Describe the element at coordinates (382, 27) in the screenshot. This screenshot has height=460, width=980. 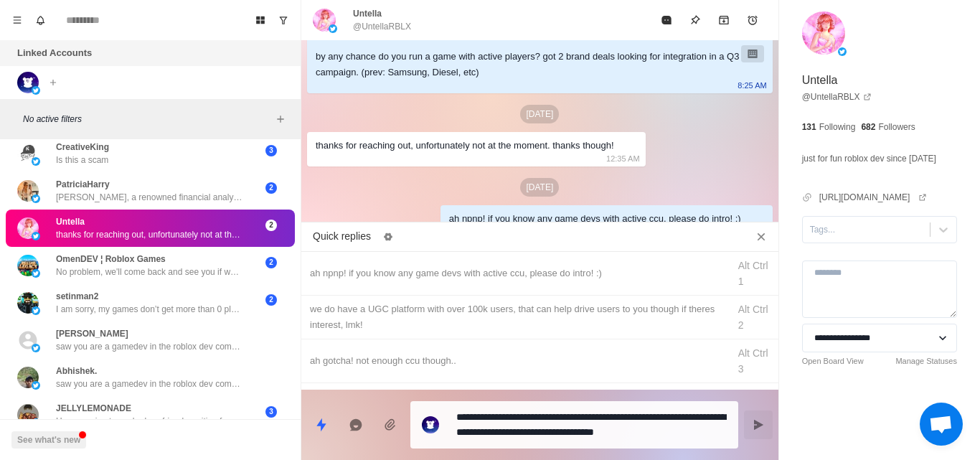
I see `p: @UntellaRBLX` at that location.